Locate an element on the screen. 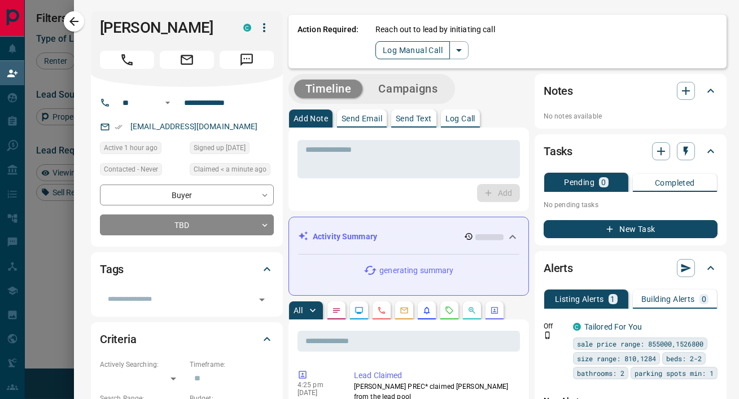 The image size is (739, 399). a: Tailored For You is located at coordinates (613, 327).